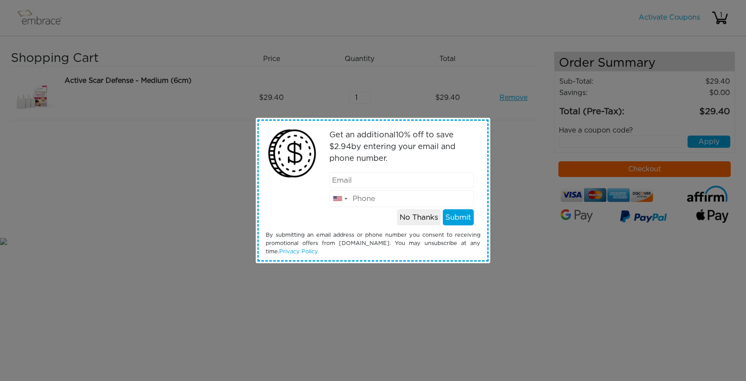 This screenshot has width=746, height=381. What do you see at coordinates (292, 154) in the screenshot?
I see `img: money2.png` at bounding box center [292, 154].